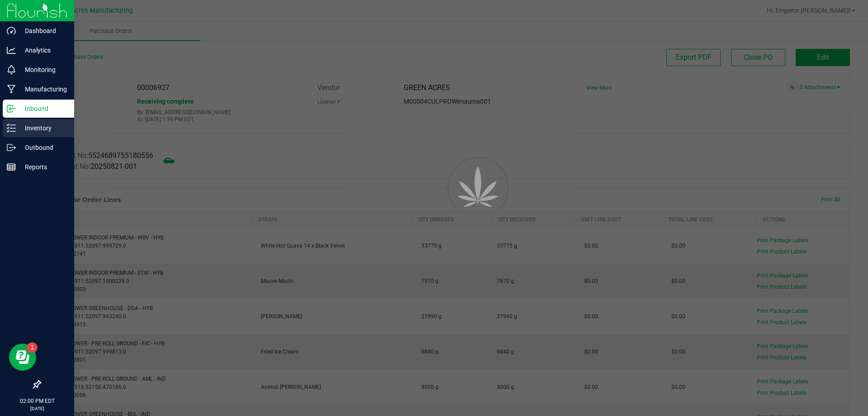 The width and height of the screenshot is (868, 416). What do you see at coordinates (11, 70) in the screenshot?
I see `inline-svg: Monitoring` at bounding box center [11, 70].